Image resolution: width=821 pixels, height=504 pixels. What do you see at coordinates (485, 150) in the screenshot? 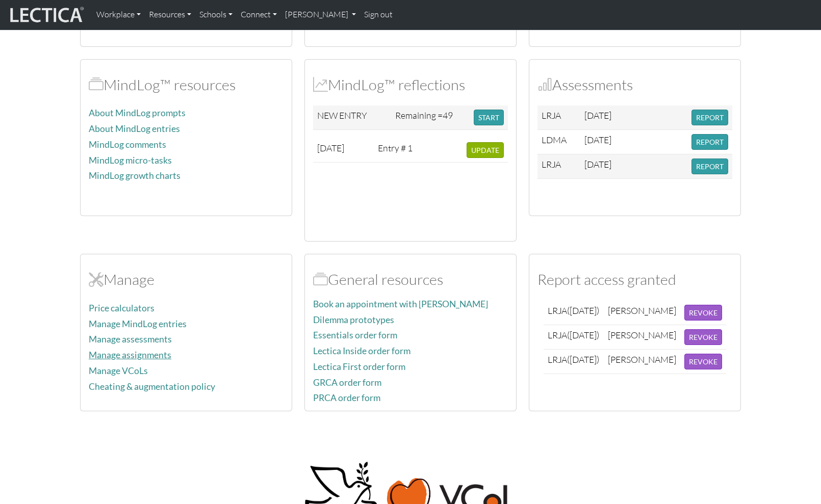
I see `button: UPDATE` at bounding box center [485, 150].